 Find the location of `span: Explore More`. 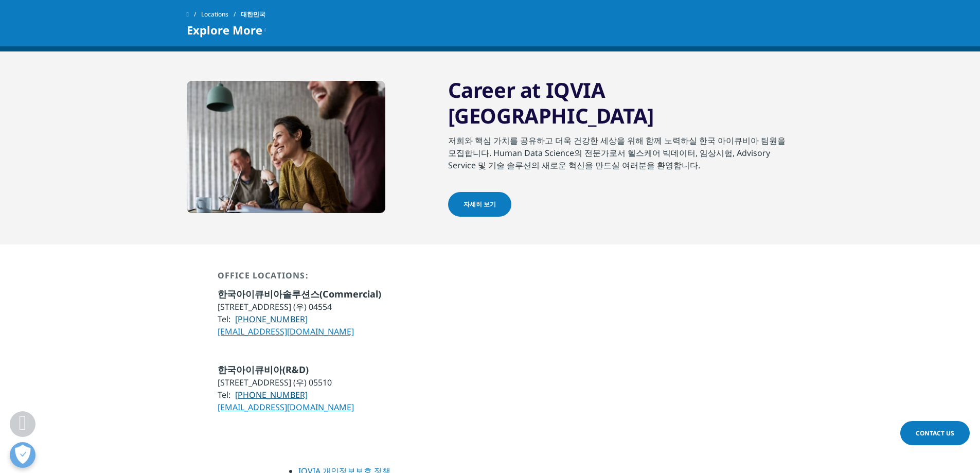

span: Explore More is located at coordinates (224, 30).